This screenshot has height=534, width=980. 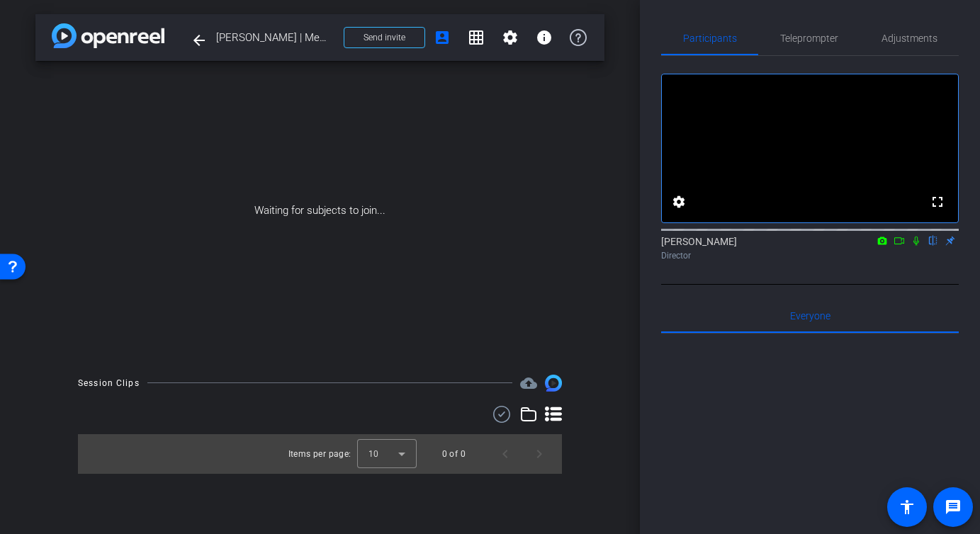 I want to click on span: Adjustments, so click(x=910, y=38).